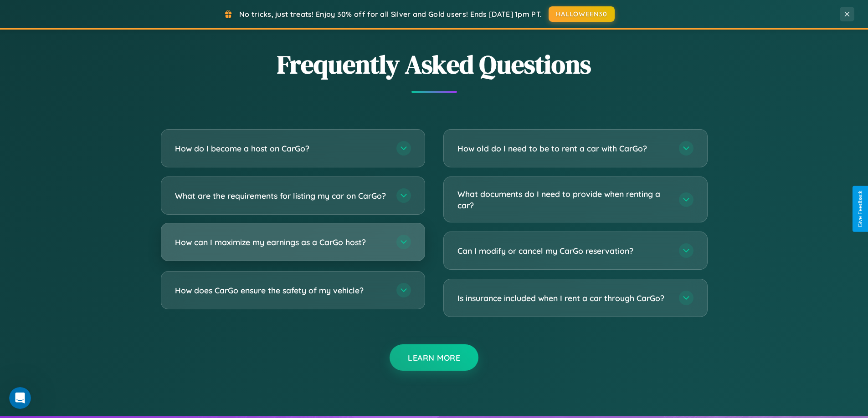 The height and width of the screenshot is (418, 868). What do you see at coordinates (860, 209) in the screenshot?
I see `div: Give Feedback` at bounding box center [860, 209].